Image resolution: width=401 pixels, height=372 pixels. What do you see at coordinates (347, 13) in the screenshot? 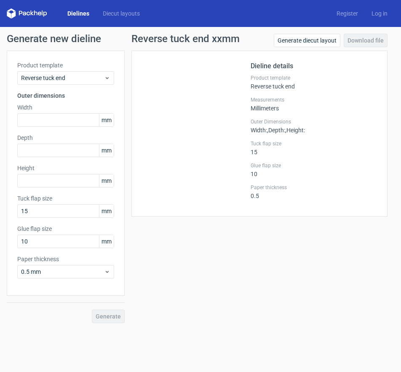
I see `a: Register` at bounding box center [347, 13].